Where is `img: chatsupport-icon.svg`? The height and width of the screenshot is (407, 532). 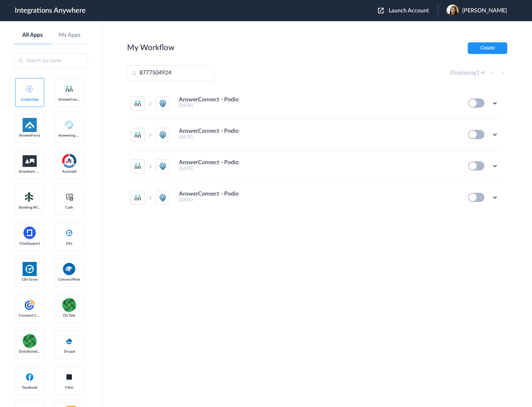
img: chatsupport-icon.svg is located at coordinates (29, 233).